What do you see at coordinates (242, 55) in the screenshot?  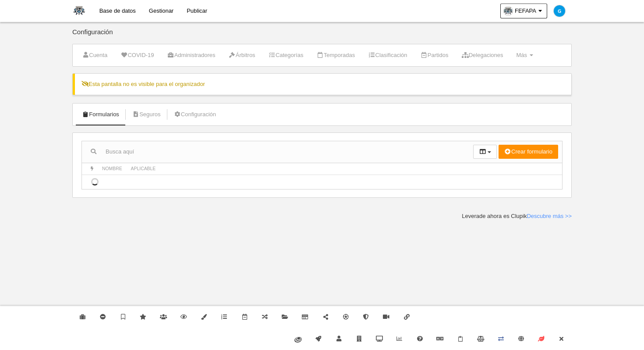 I see `a: Árbitros` at bounding box center [242, 55].